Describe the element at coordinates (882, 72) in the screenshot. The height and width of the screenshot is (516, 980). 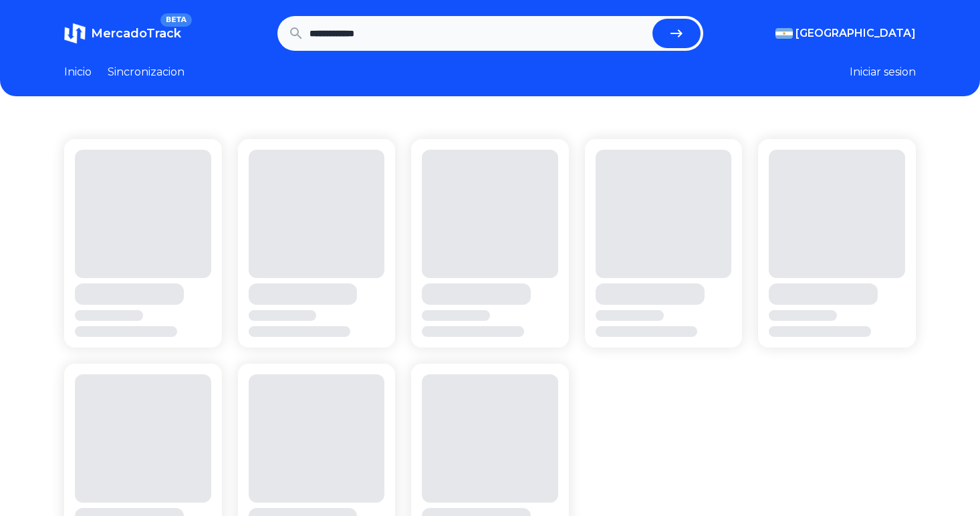
I see `button: Iniciar sesion` at that location.